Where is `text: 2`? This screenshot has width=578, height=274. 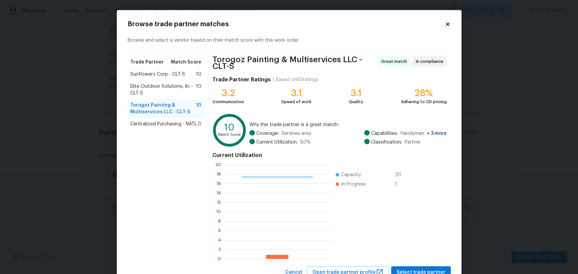
text: 2 is located at coordinates (219, 250).